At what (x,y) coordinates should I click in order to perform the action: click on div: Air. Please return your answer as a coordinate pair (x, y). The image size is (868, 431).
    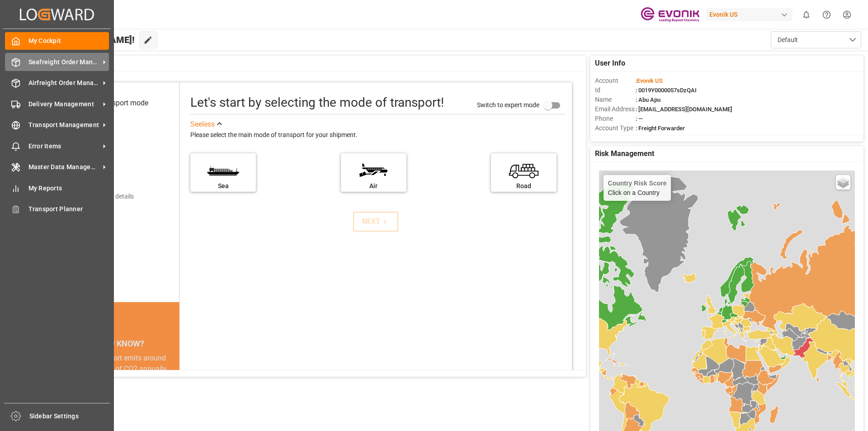
    Looking at the image, I should click on (373, 186).